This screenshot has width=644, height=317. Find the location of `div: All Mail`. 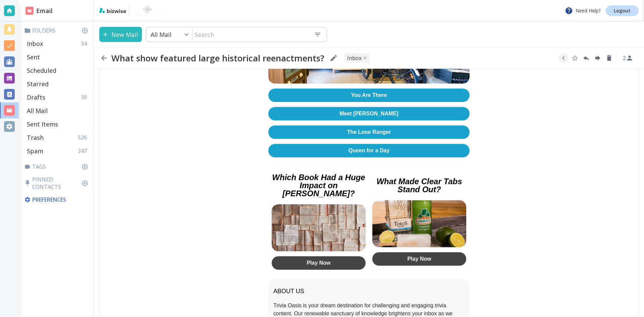

div: All Mail is located at coordinates (57, 111).